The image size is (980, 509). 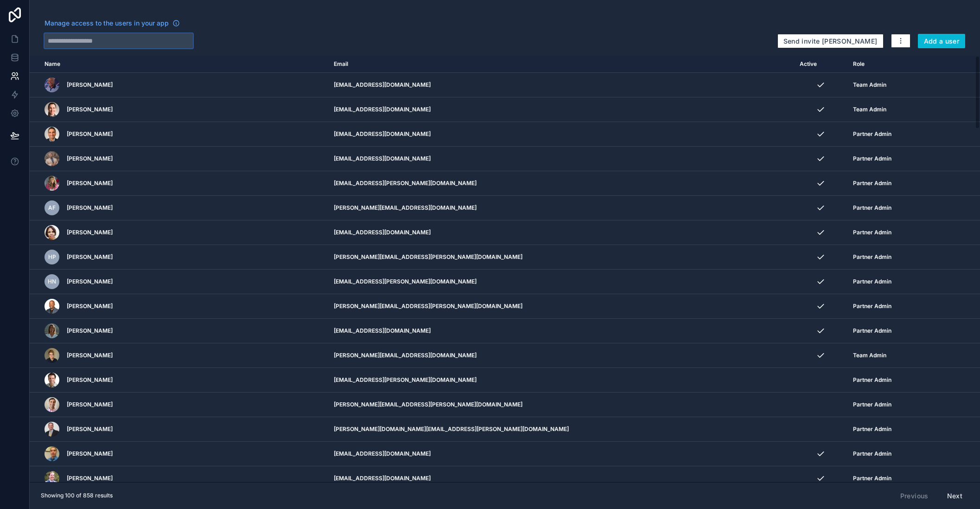 What do you see at coordinates (112, 23) in the screenshot?
I see `a: Manage access to the users in your app` at bounding box center [112, 23].